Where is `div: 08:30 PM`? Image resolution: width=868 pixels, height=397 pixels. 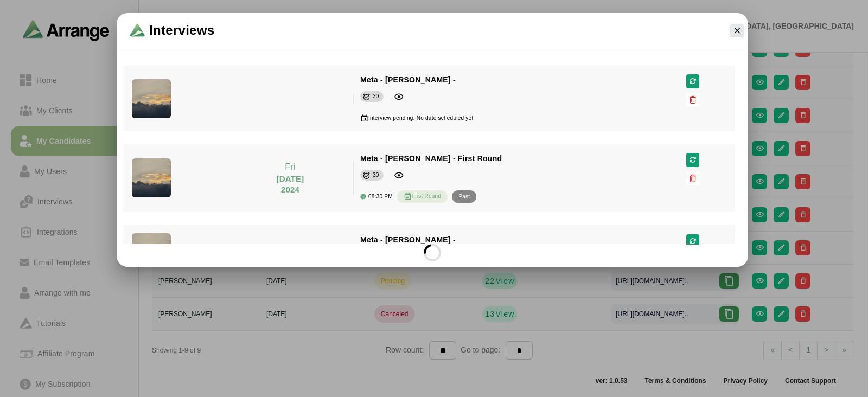
div: 08:30 PM is located at coordinates (376, 196).